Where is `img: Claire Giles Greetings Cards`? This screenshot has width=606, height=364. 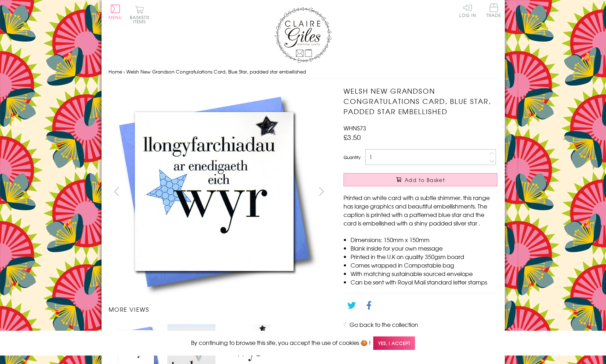 img: Claire Giles Greetings Cards is located at coordinates (303, 35).